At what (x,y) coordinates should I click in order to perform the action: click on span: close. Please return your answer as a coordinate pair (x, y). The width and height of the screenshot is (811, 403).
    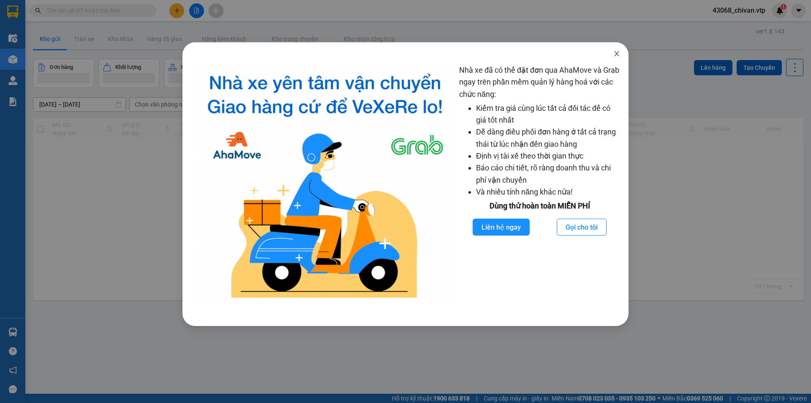
    Looking at the image, I should click on (617, 54).